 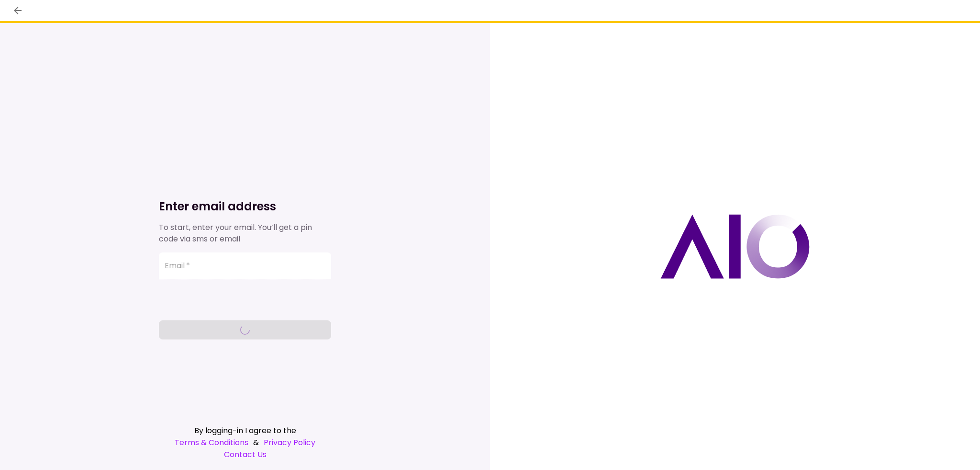 What do you see at coordinates (245, 207) in the screenshot?
I see `h1: Enter email address` at bounding box center [245, 207].